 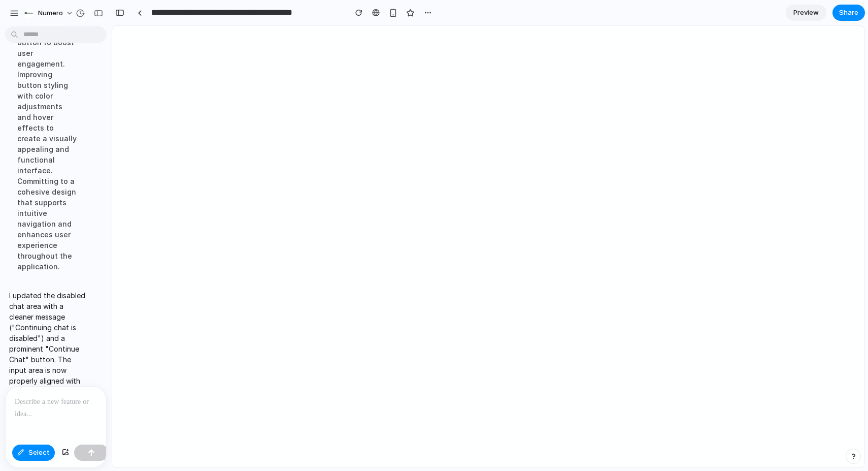 What do you see at coordinates (39, 452) in the screenshot?
I see `span: Select` at bounding box center [39, 452].